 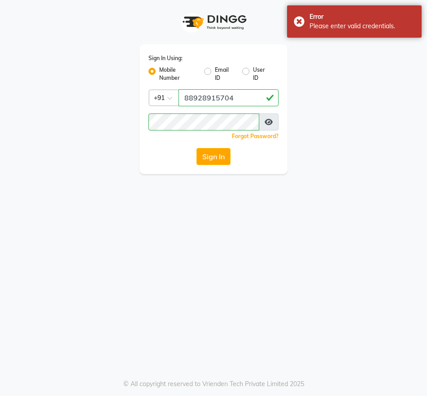 I want to click on label: User ID, so click(x=262, y=74).